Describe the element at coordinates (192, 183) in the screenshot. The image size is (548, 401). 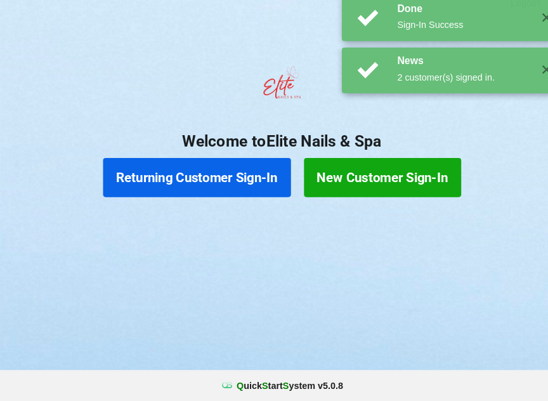
I see `button: Returning Customer Sign-In` at that location.